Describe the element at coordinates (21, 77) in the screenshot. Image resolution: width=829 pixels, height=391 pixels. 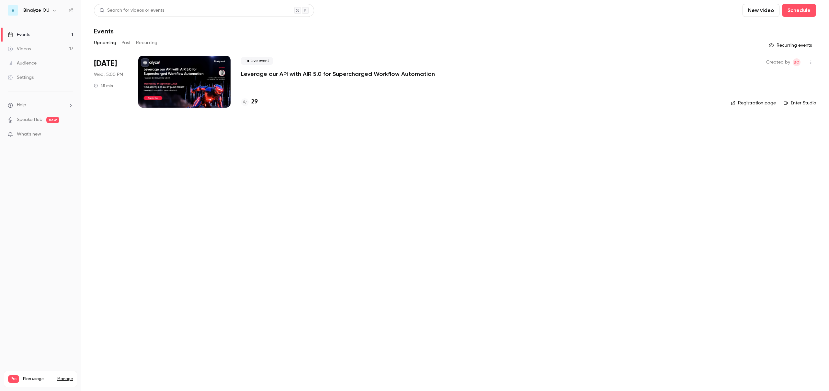
I see `div: Settings` at that location.